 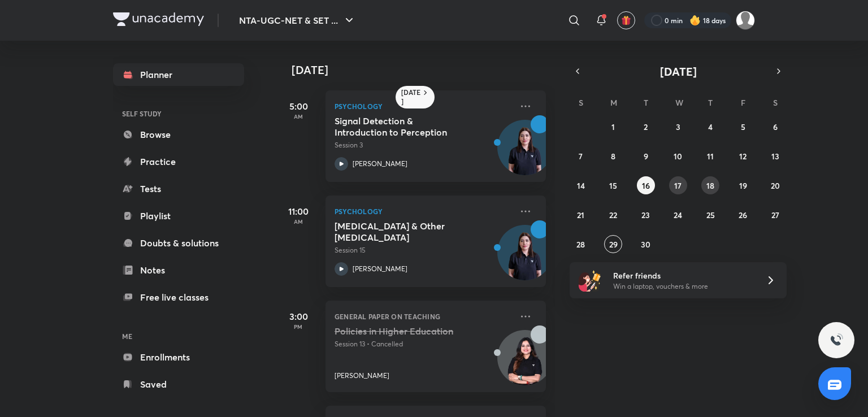 What do you see at coordinates (580, 156) in the screenshot?
I see `abbr: September 7, 2025` at bounding box center [580, 156].